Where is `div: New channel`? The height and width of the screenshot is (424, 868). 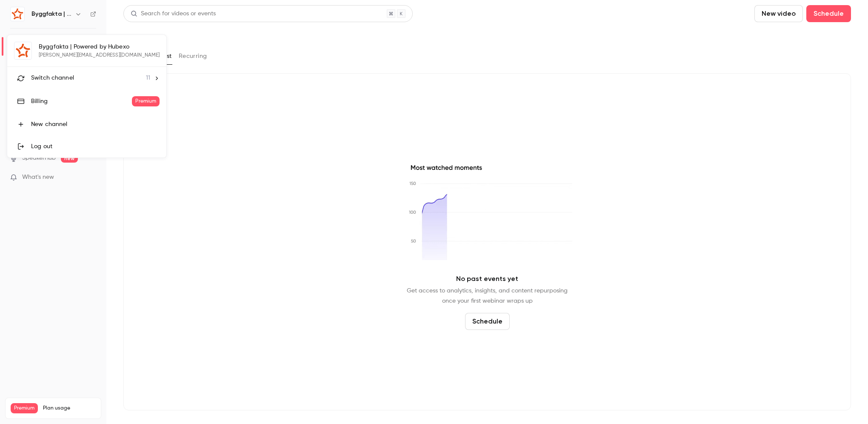 div: New channel is located at coordinates (95, 124).